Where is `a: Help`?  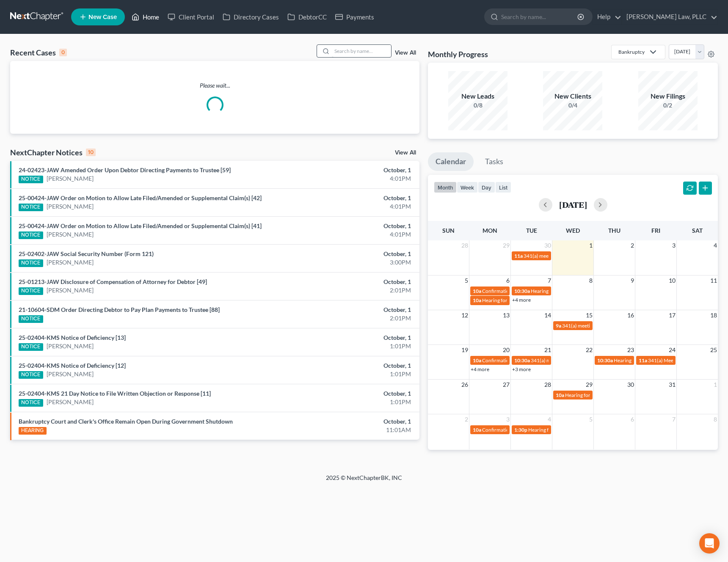
a: Help is located at coordinates (607, 17).